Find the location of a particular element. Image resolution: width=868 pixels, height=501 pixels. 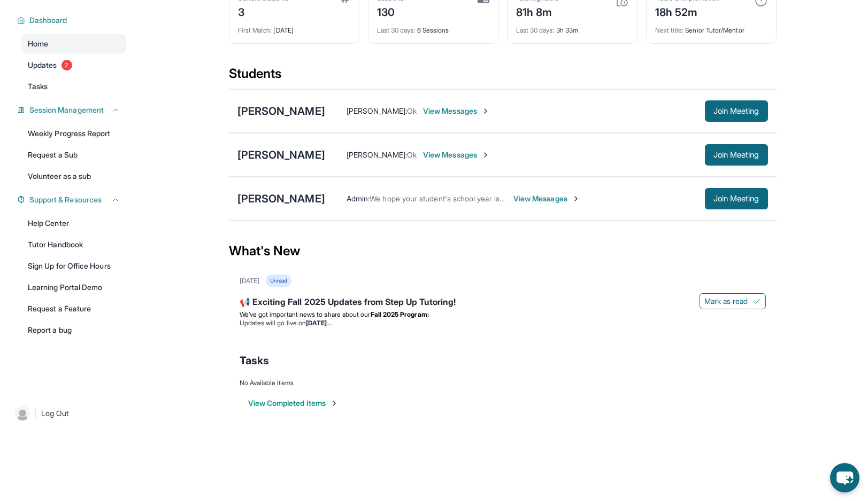

a: Updates2 is located at coordinates (74, 65).